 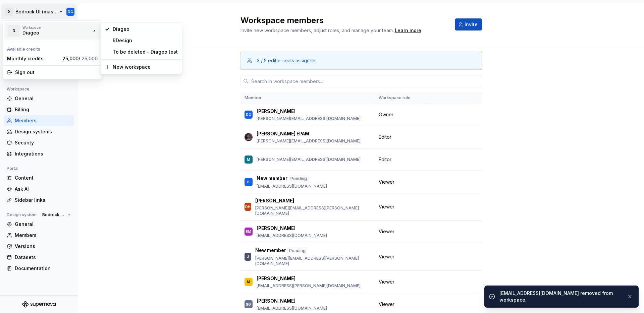 What do you see at coordinates (57, 27) in the screenshot?
I see `div: Workspace` at bounding box center [57, 27].